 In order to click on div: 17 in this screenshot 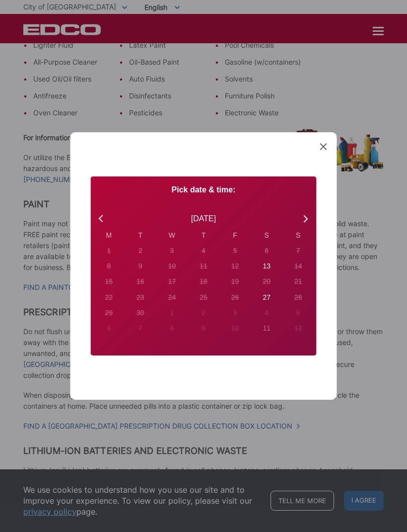, I will do `click(172, 281)`.